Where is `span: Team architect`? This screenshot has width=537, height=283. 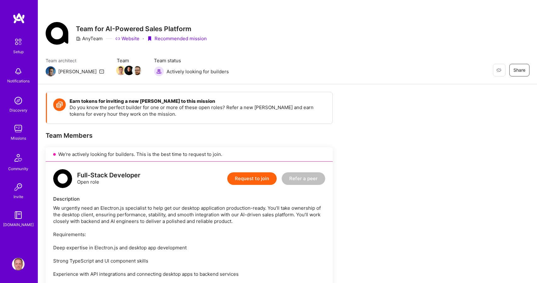 span: Team architect is located at coordinates (75, 60).